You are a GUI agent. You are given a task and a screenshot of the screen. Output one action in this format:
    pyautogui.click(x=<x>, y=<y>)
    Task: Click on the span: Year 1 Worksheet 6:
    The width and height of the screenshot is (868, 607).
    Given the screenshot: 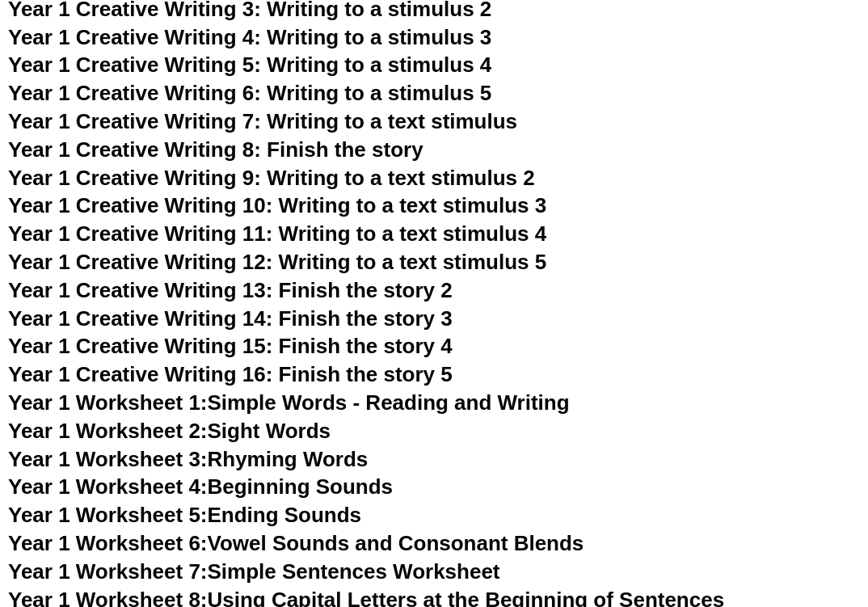 What is the action you would take?
    pyautogui.click(x=108, y=544)
    